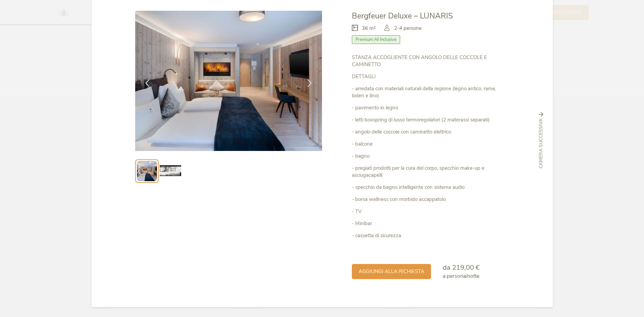  I want to click on span: aggiungi alla richiesta, so click(392, 271).